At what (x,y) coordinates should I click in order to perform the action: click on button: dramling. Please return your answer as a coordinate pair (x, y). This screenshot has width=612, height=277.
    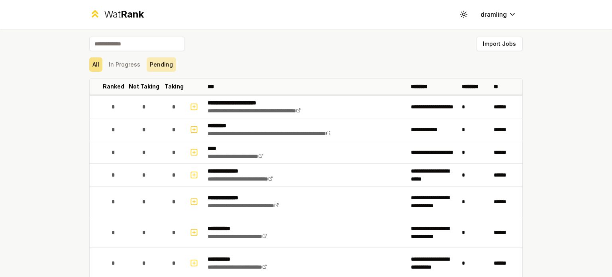
    Looking at the image, I should click on (498, 14).